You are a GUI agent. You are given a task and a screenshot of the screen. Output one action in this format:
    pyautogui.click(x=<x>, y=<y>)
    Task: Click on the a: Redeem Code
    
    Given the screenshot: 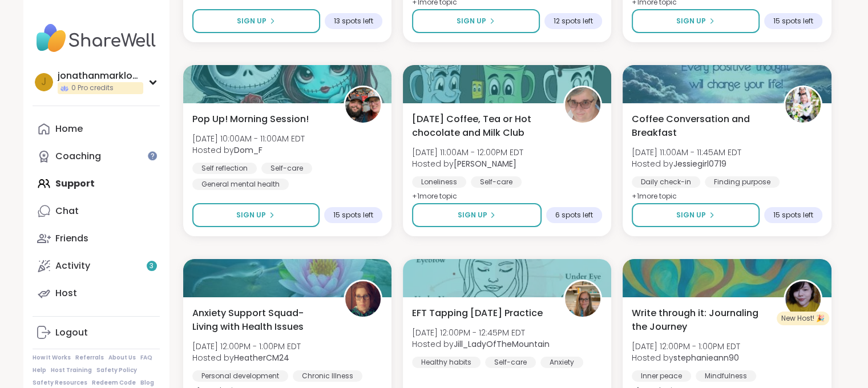 What is the action you would take?
    pyautogui.click(x=113, y=383)
    